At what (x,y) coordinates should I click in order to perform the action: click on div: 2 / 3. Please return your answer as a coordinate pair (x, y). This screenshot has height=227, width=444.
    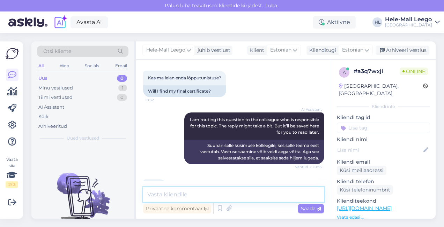
    Looking at the image, I should click on (12, 185).